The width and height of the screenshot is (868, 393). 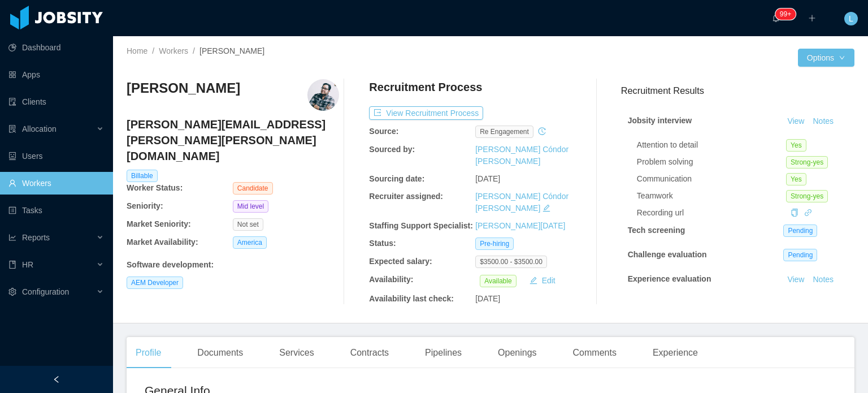 What do you see at coordinates (56, 156) in the screenshot?
I see `a: icon: robotUsers` at bounding box center [56, 156].